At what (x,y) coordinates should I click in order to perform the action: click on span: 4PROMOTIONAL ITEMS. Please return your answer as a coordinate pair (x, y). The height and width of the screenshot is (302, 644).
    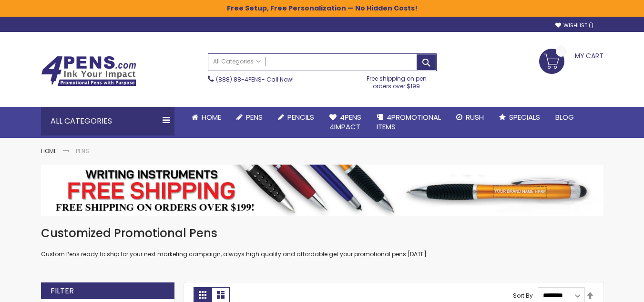
    Looking at the image, I should click on (408, 122).